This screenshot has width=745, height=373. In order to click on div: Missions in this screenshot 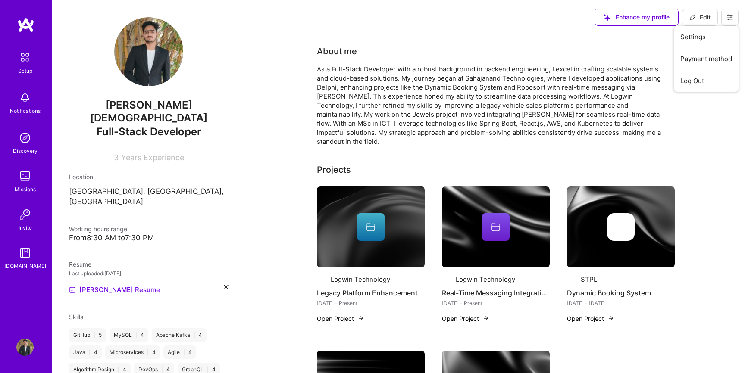, I will do `click(25, 189)`.